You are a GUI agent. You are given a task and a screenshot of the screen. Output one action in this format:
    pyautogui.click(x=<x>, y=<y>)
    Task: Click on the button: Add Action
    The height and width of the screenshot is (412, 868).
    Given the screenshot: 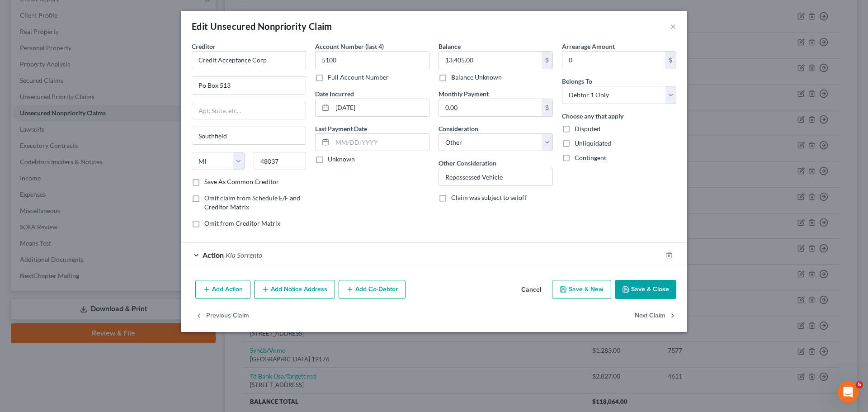 What is the action you would take?
    pyautogui.click(x=223, y=290)
    